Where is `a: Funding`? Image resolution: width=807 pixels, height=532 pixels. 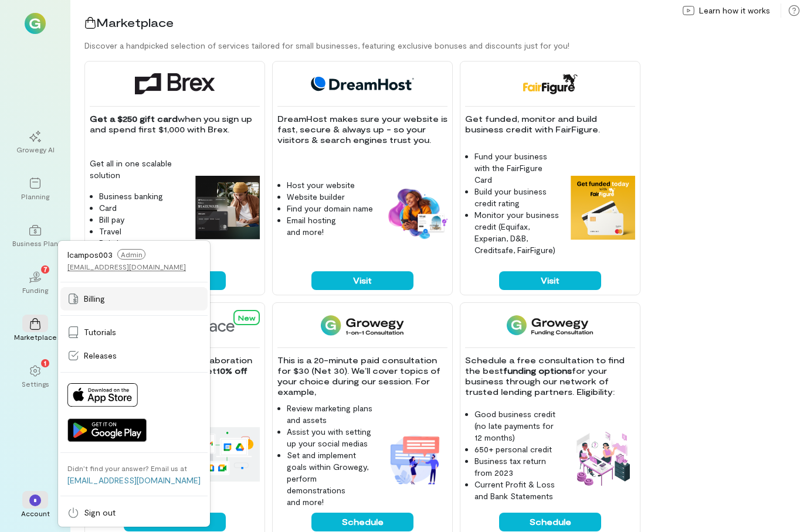
a: Funding is located at coordinates (35, 283).